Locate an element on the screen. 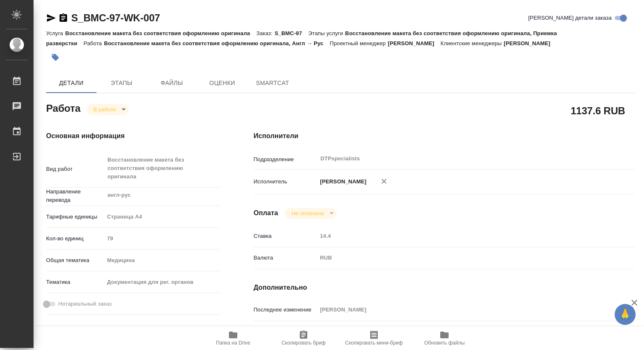 The image size is (644, 350). button: Папка на Drive is located at coordinates (233, 339).